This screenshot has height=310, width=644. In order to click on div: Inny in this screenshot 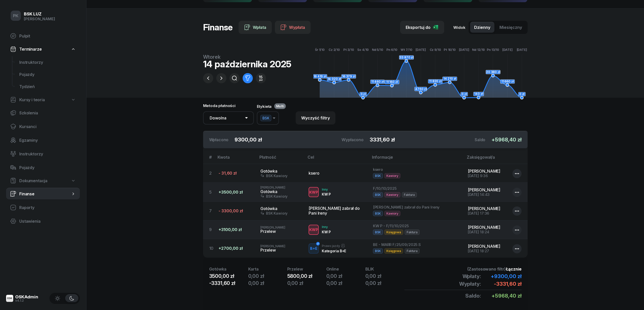, I will do `click(327, 227)`.